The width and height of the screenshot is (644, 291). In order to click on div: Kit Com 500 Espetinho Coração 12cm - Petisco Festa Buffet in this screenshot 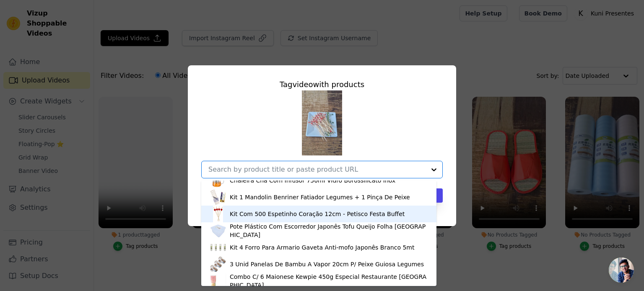, I will do `click(317, 214)`.